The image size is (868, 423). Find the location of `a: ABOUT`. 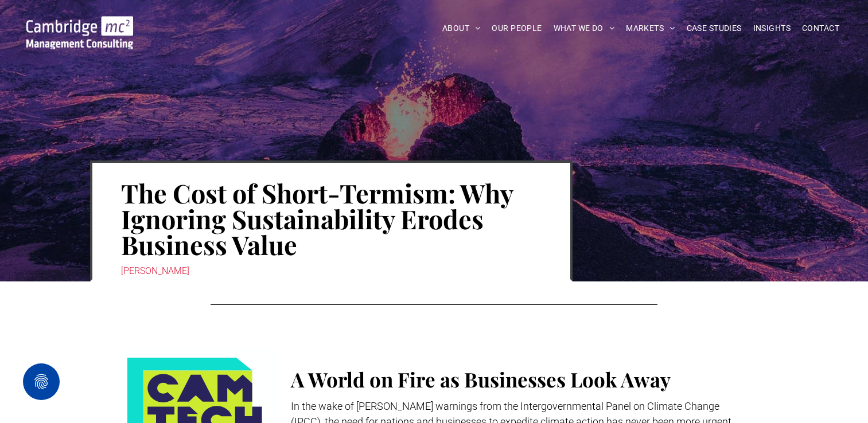

a: ABOUT is located at coordinates (461, 28).